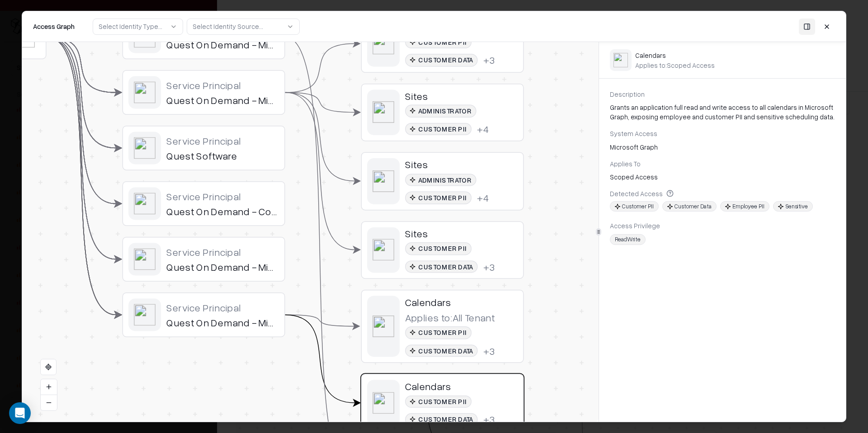  What do you see at coordinates (723, 112) in the screenshot?
I see `div: Grants an application full read and write access to all calendars in Microsoft Graph, exposing em...` at bounding box center [723, 112].